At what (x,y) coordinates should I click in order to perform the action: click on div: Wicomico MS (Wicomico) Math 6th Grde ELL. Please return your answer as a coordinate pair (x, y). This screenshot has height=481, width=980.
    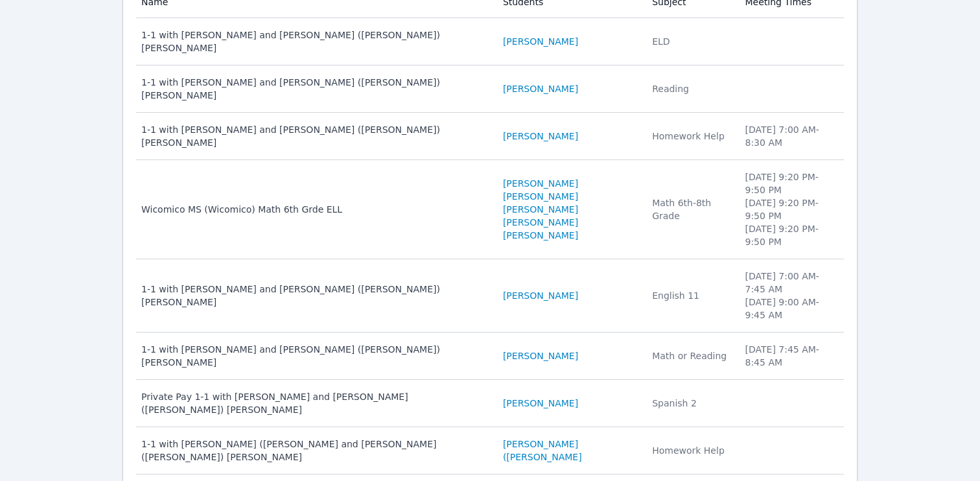
    Looking at the image, I should click on (315, 209).